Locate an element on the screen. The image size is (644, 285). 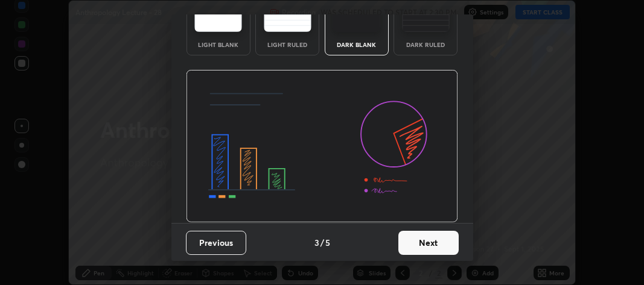
button: Previous is located at coordinates (216, 243).